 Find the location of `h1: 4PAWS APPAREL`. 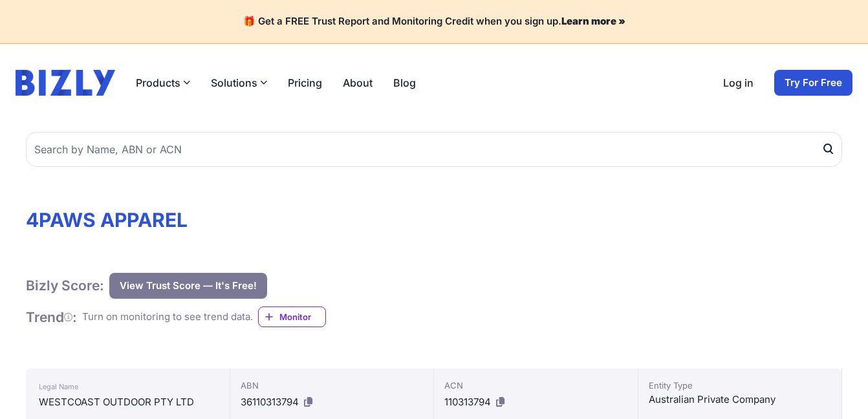

h1: 4PAWS APPAREL is located at coordinates (434, 220).